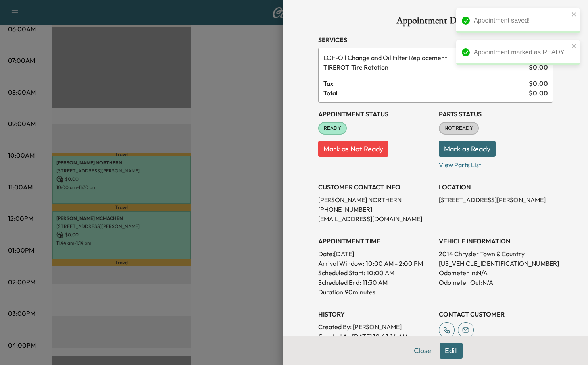 The height and width of the screenshot is (365, 588). What do you see at coordinates (332, 128) in the screenshot?
I see `span: READY` at bounding box center [332, 128].